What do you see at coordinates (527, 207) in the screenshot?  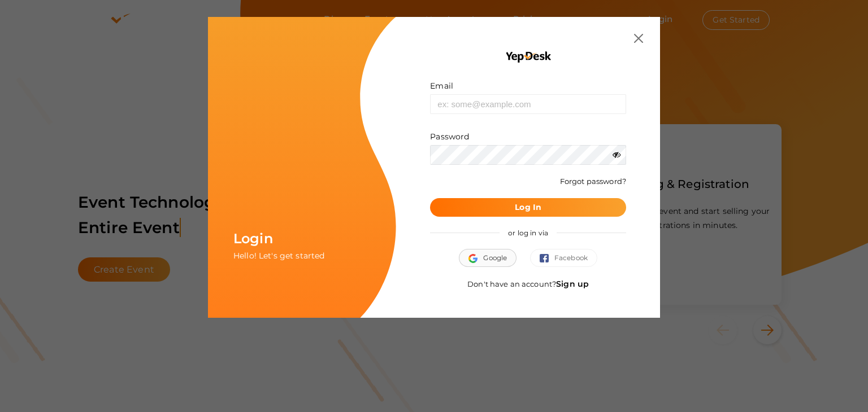 I see `button: Log In` at bounding box center [527, 207].